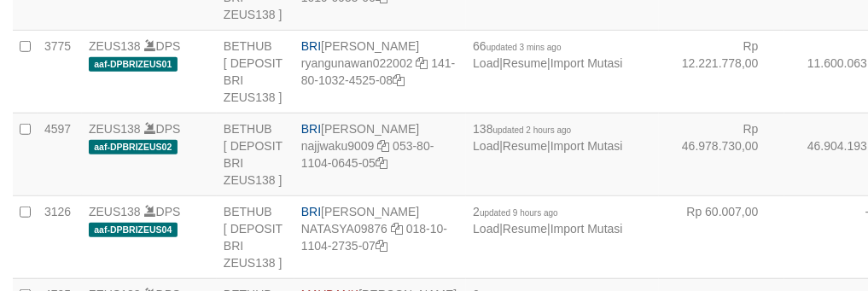 The image size is (868, 291). I want to click on a: Copy najjwaku9009 to clipboard, so click(383, 146).